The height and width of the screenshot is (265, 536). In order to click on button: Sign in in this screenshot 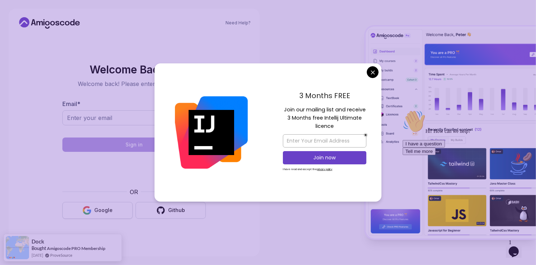, I will do `click(134, 145)`.